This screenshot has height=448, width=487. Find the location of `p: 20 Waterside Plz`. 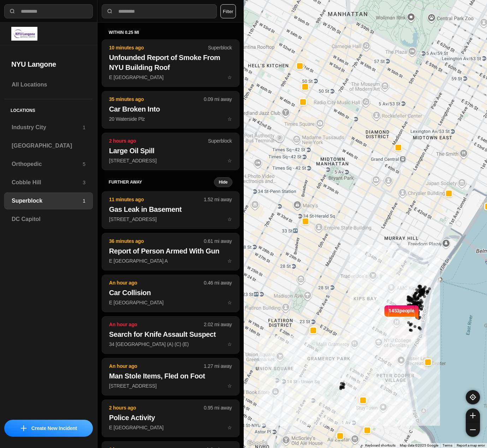

p: 20 Waterside Plz is located at coordinates (170, 119).